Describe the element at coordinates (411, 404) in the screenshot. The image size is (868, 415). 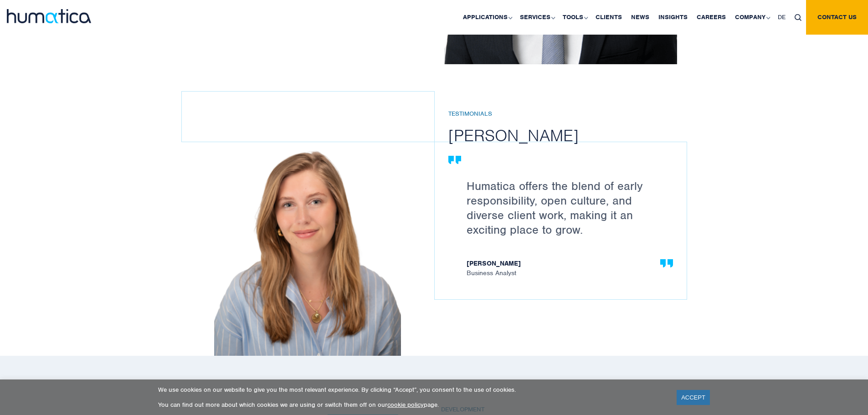
I see `p: You can find out more about which cookies we are using or switch them off on our page.` at that location.